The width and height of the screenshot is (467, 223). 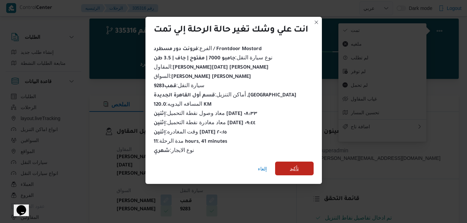 I want to click on span: نوع سيارة النقل :, so click(x=213, y=57).